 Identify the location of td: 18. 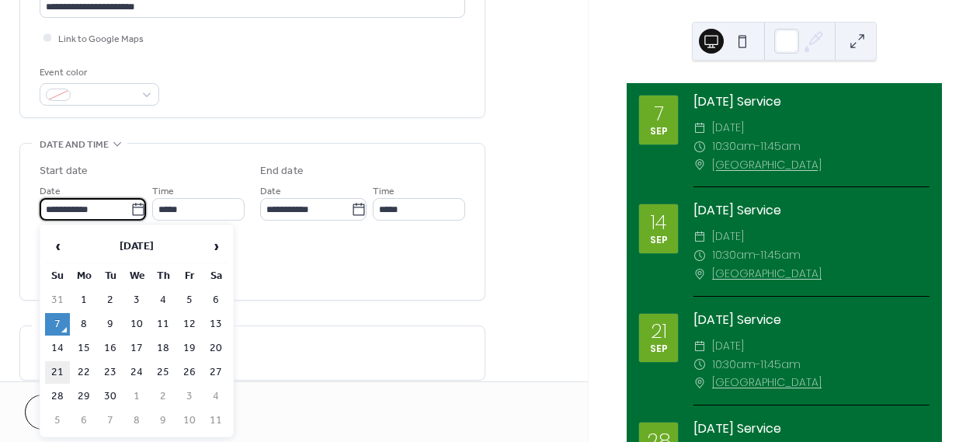
(163, 348).